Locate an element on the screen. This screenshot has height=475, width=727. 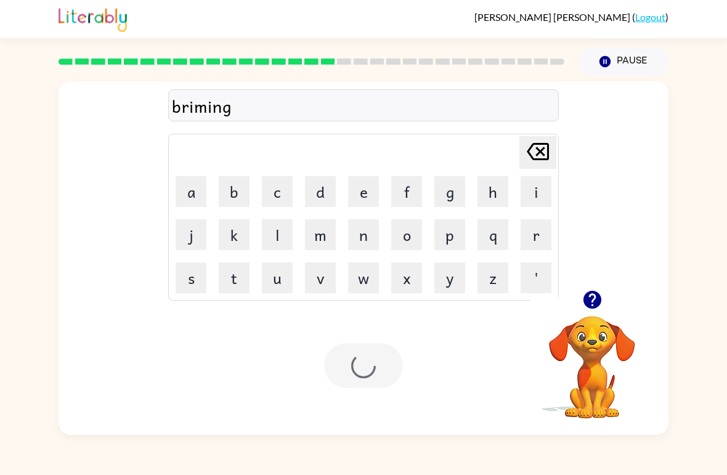
button: x is located at coordinates (406, 278).